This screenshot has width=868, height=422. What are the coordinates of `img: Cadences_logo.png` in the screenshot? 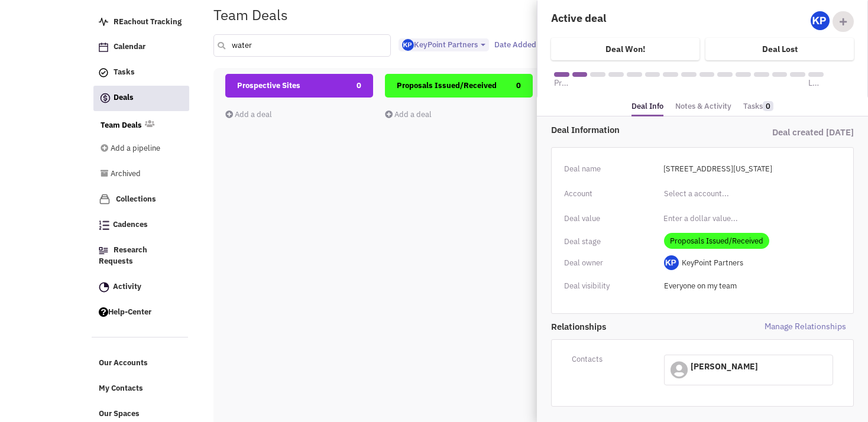 It's located at (104, 225).